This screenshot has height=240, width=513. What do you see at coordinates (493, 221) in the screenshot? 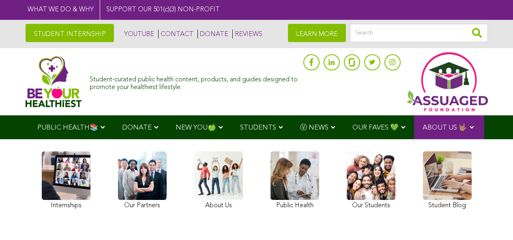
I see `div: Chat Widget` at bounding box center [493, 221].